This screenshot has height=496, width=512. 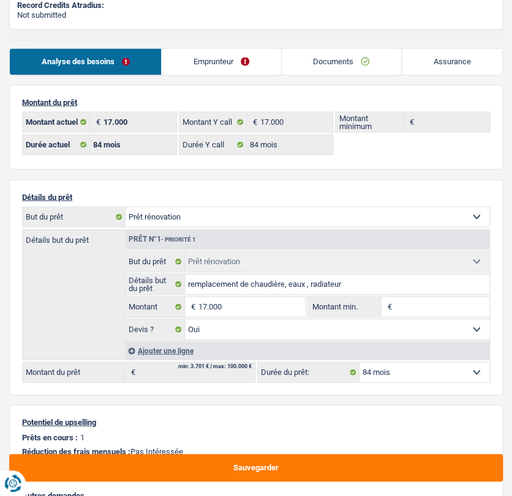 What do you see at coordinates (213, 144) in the screenshot?
I see `label: Durée Y call` at bounding box center [213, 144].